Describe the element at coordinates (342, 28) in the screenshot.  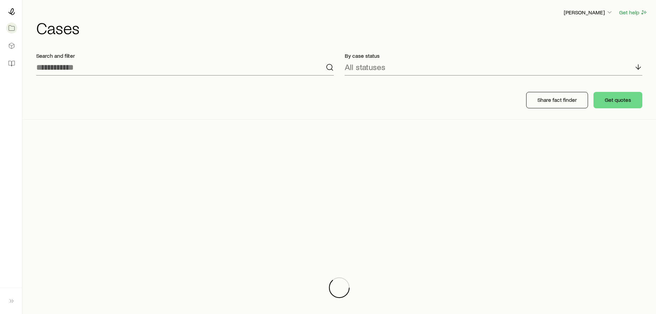
I see `h1: Cases` at that location.